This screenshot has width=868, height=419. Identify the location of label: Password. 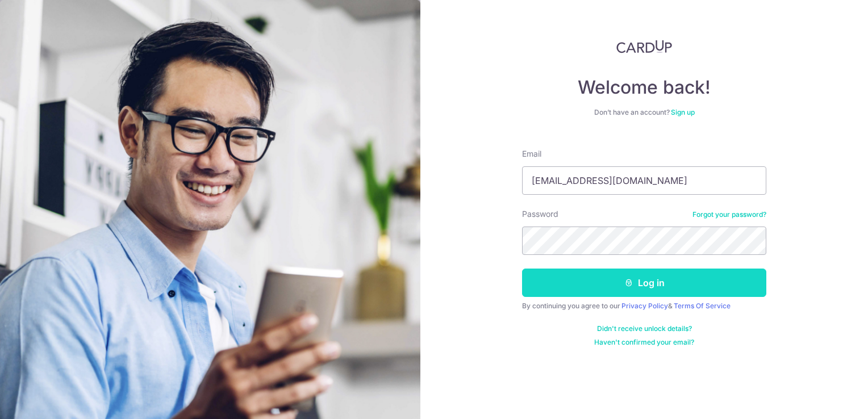
(540, 214).